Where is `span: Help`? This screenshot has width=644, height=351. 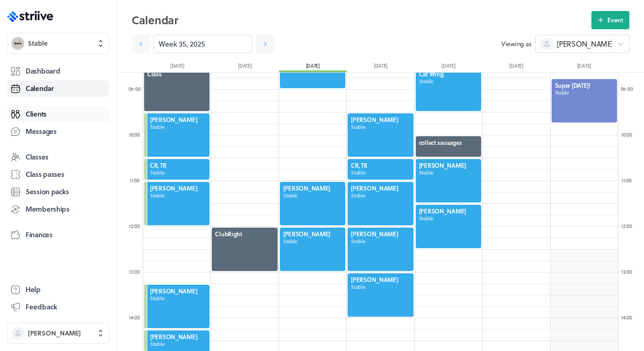
span: Help is located at coordinates (33, 289).